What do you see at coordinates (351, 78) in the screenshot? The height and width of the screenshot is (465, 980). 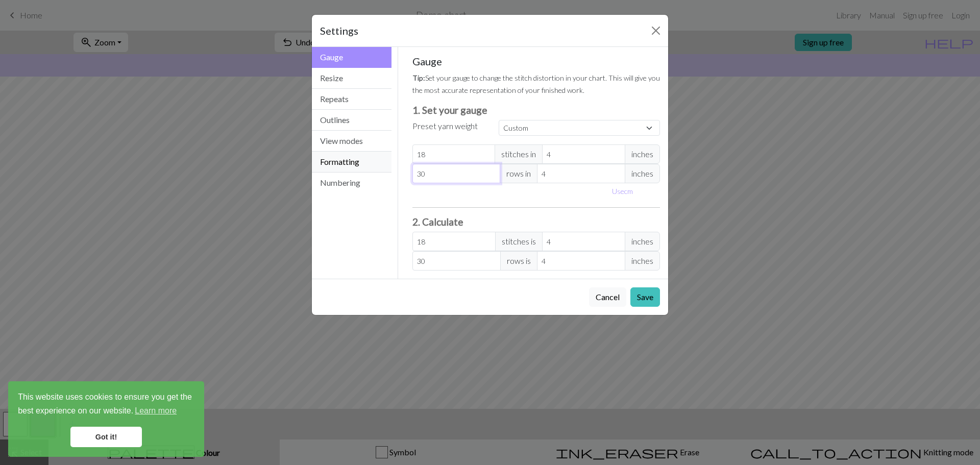 I see `button: Resize` at bounding box center [351, 78].